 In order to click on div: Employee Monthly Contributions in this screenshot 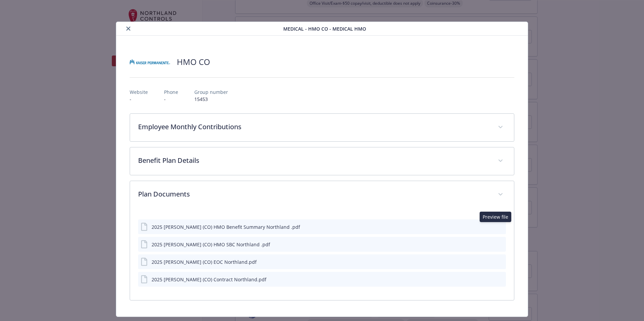, I will do `click(322, 128)`.